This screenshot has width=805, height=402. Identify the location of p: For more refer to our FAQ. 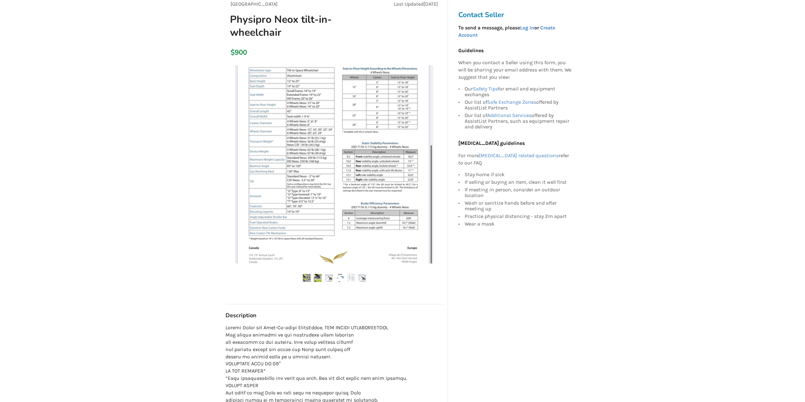
(514, 159).